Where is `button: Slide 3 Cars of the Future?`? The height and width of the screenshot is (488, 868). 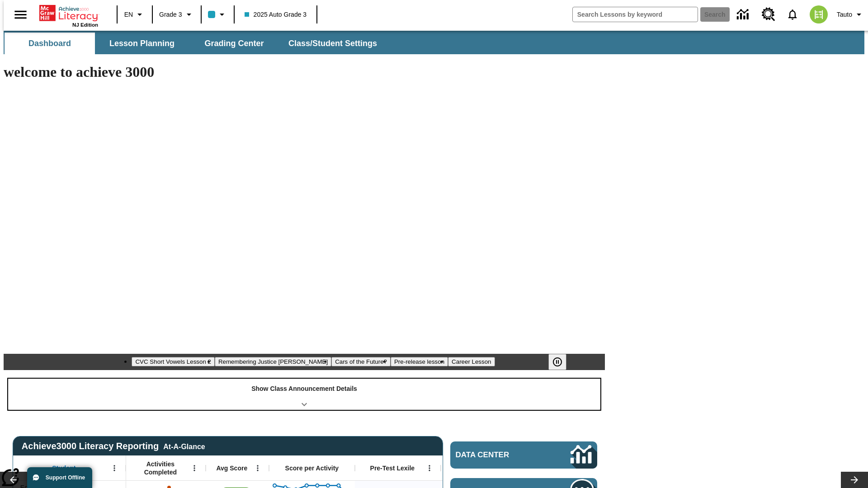 button: Slide 3 Cars of the Future? is located at coordinates (361, 361).